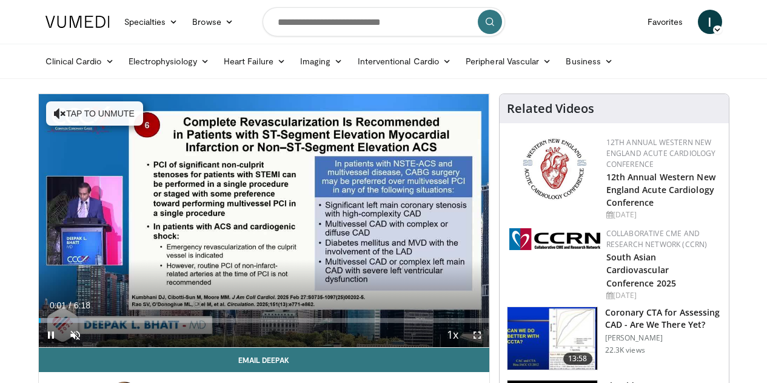 This screenshot has height=383, width=767. Describe the element at coordinates (453, 335) in the screenshot. I see `button: Playback Rate` at that location.